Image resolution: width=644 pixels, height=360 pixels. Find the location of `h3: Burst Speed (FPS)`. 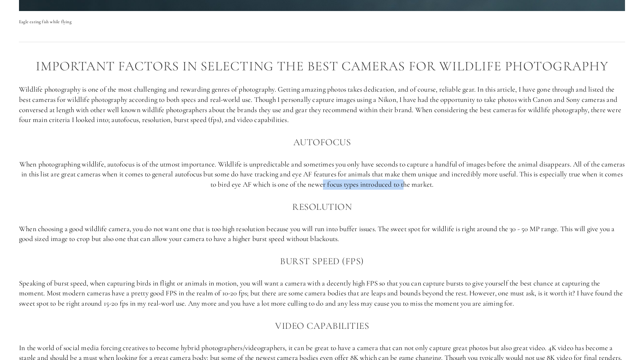

h3: Burst Speed (FPS) is located at coordinates (322, 261).